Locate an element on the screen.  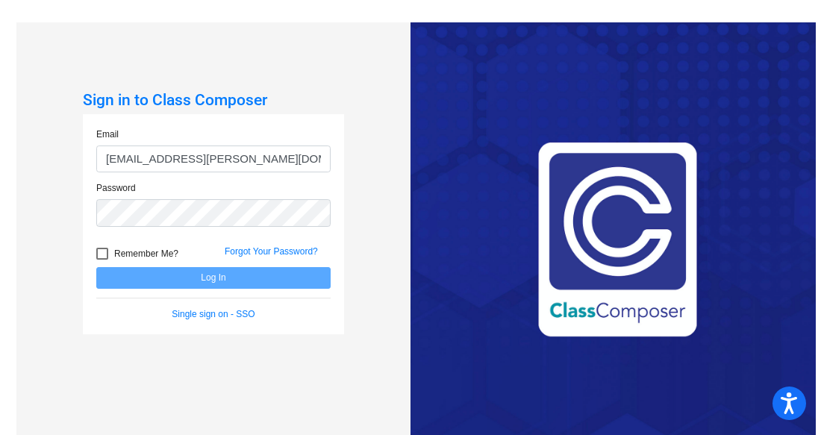
button: Log In is located at coordinates (214, 278).